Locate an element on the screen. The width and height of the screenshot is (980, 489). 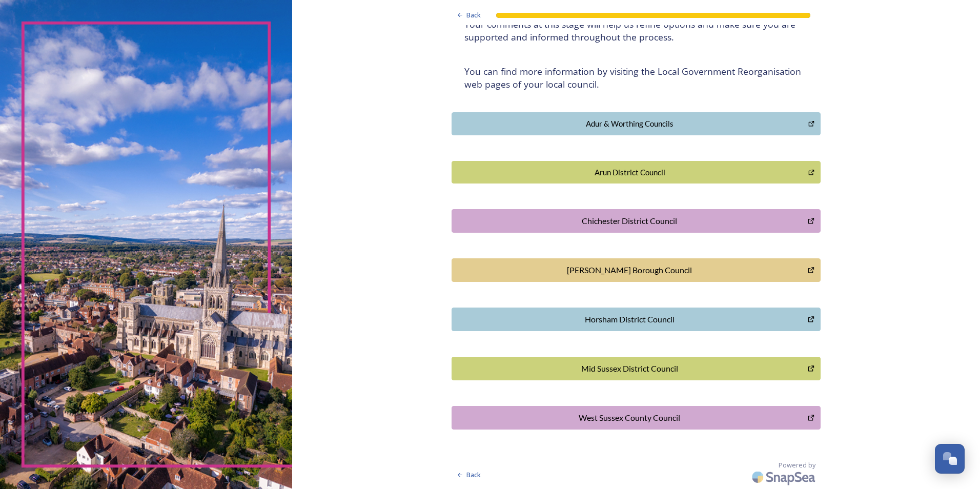
div: Chichester District Council is located at coordinates (630, 221).